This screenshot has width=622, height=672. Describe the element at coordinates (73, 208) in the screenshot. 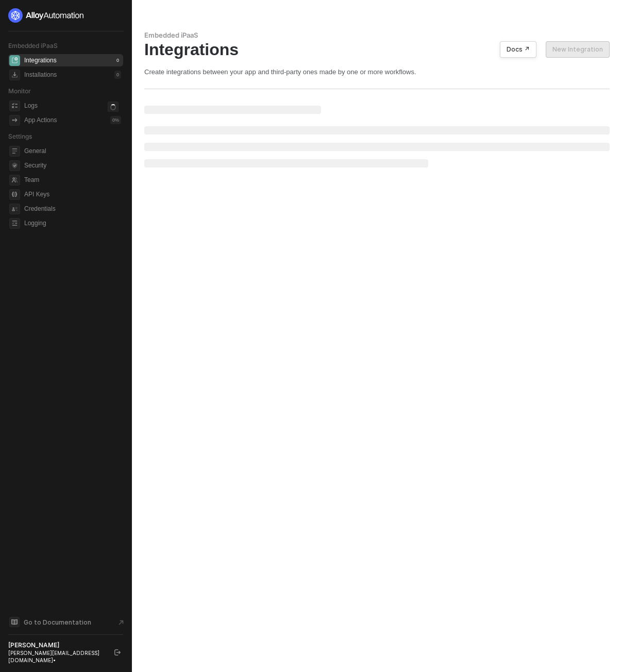

I see `span: Credentials` at that location.